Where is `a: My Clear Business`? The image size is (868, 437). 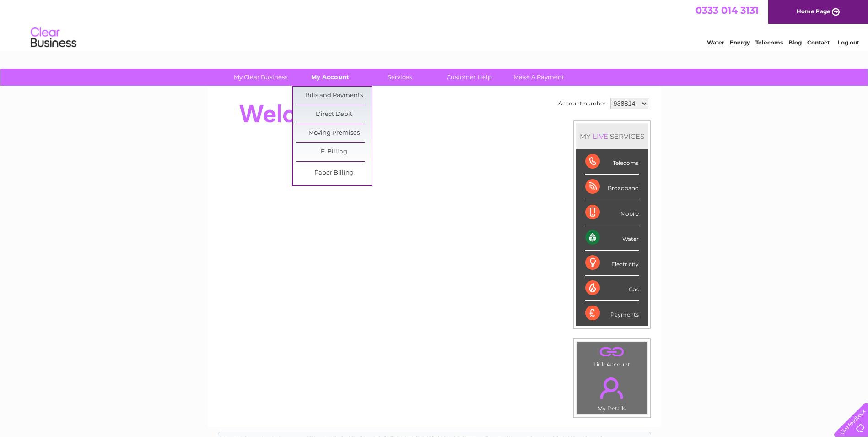 a: My Clear Business is located at coordinates (261, 77).